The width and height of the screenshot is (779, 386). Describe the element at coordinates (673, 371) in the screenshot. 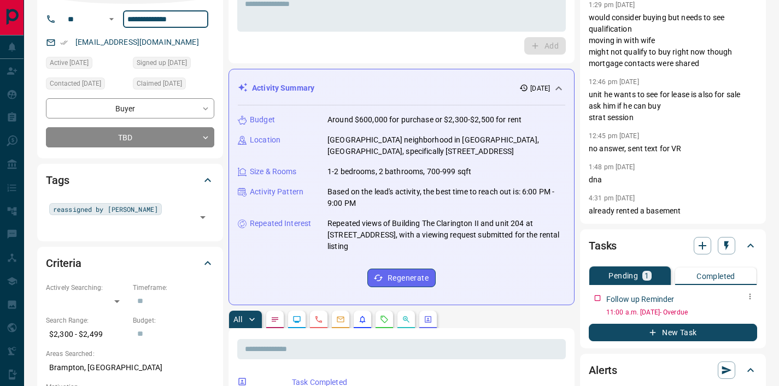

I see `div: Alerts` at that location.